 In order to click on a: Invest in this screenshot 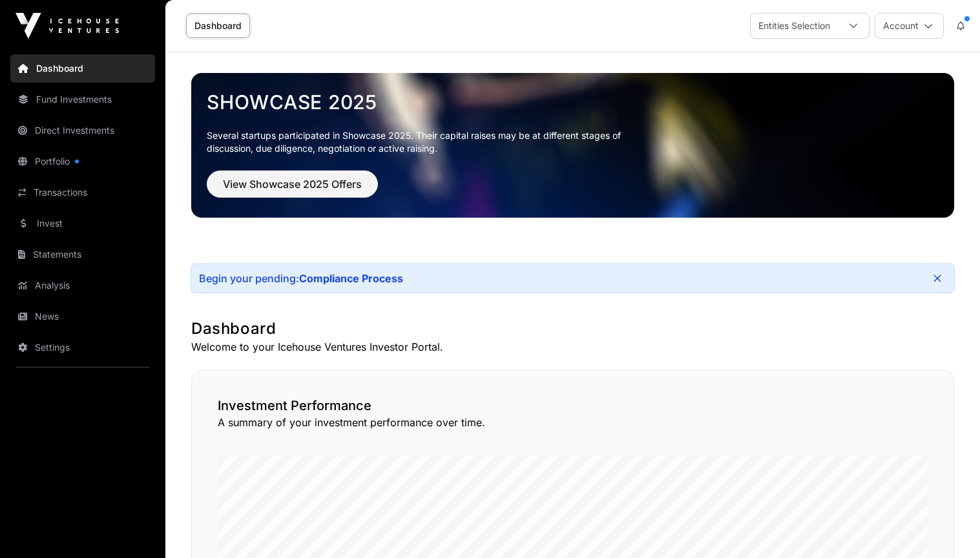, I will do `click(83, 224)`.